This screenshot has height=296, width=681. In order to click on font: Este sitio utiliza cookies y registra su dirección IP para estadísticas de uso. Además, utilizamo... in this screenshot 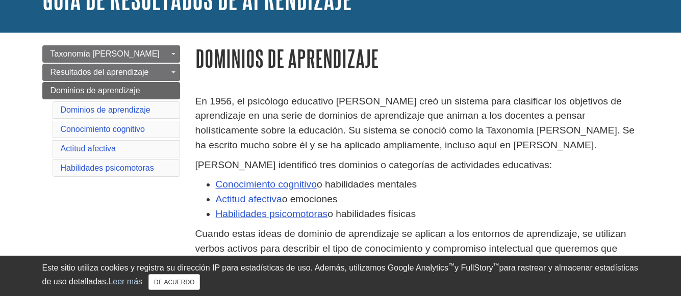, I will do `click(245, 268)`.